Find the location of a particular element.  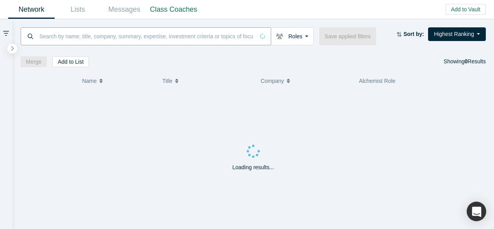

button: Name is located at coordinates (118, 81).